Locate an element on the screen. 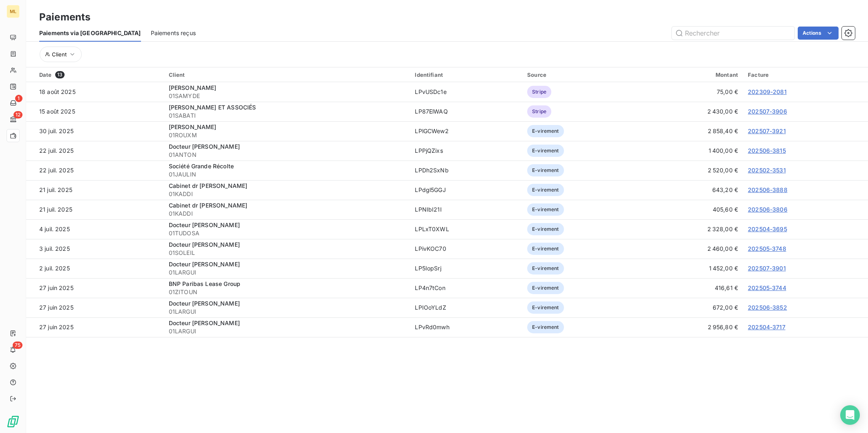 The width and height of the screenshot is (868, 433). span: 01ROUXM is located at coordinates (287, 135).